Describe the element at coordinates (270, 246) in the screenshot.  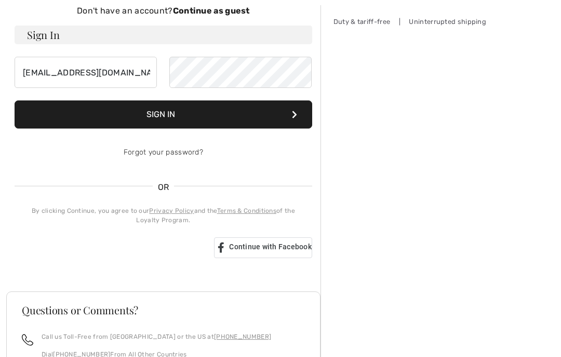
I see `span: Continue with Facebook` at that location.